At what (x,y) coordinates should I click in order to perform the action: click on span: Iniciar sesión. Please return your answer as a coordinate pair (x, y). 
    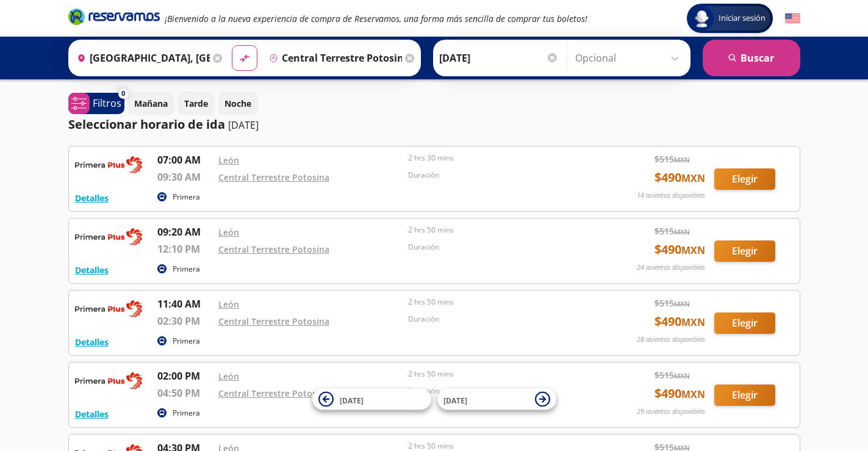
    Looking at the image, I should click on (742, 18).